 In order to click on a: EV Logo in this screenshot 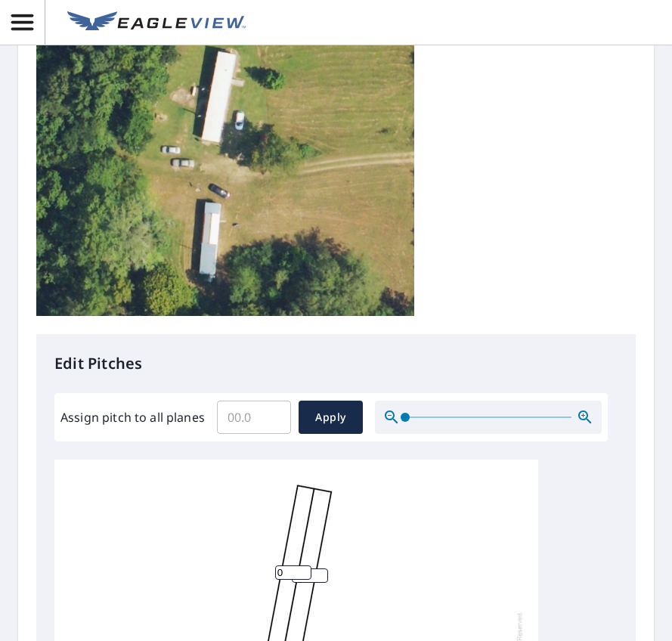, I will do `click(157, 22)`.